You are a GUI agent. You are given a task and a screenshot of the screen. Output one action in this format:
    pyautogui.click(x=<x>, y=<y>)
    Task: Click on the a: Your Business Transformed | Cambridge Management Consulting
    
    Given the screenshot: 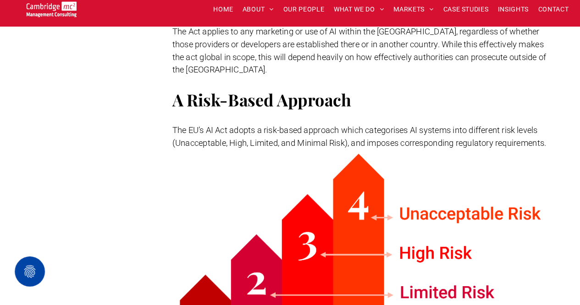 What is the action you would take?
    pyautogui.click(x=54, y=15)
    